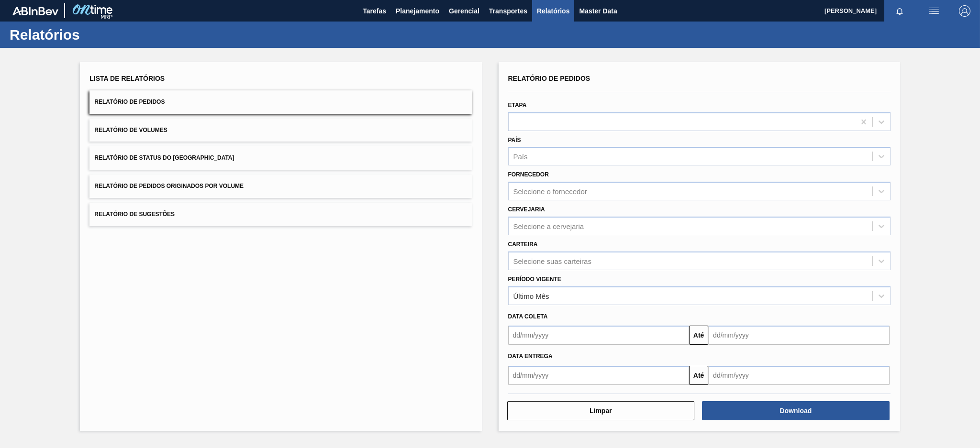 Image resolution: width=980 pixels, height=448 pixels. Describe the element at coordinates (169, 186) in the screenshot. I see `span: Relatório de Pedidos Originados por Volume` at that location.